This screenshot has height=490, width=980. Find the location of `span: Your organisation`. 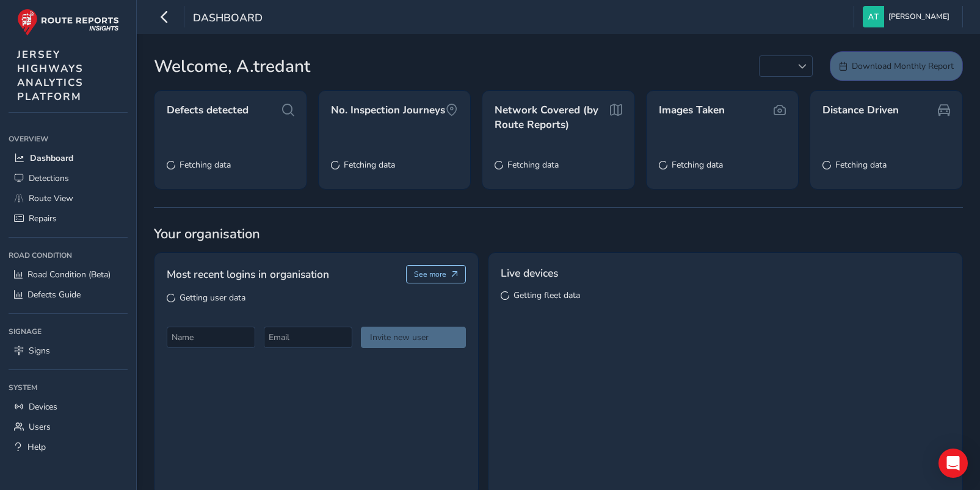

span: Your organisation is located at coordinates (558, 235).